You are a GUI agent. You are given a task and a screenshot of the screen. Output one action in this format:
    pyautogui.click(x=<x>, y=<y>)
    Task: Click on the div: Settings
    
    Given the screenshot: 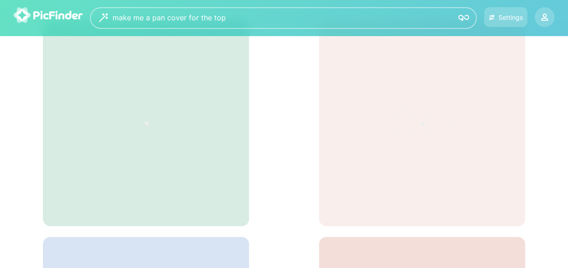 What is the action you would take?
    pyautogui.click(x=510, y=17)
    